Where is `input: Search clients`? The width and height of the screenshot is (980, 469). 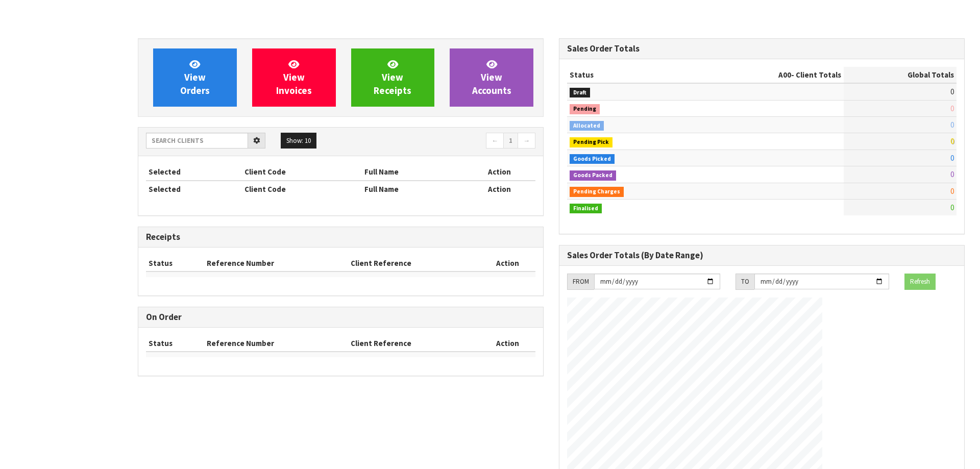
input: Search clients is located at coordinates (197, 140).